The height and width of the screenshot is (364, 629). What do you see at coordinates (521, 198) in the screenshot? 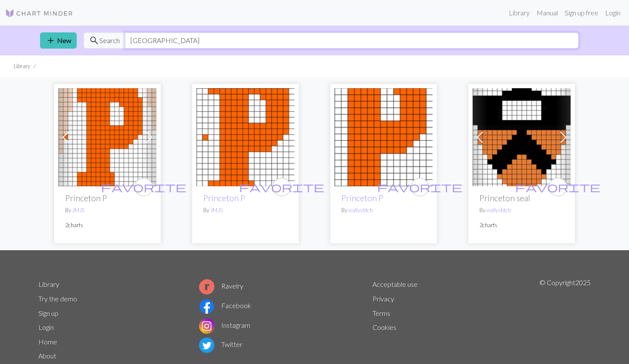
I see `h2: Princeton seal` at bounding box center [521, 198].